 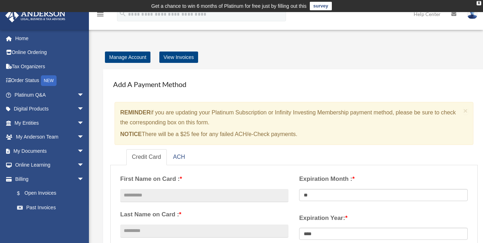 What do you see at coordinates (147, 157) in the screenshot?
I see `a: Credit Card` at bounding box center [147, 157].